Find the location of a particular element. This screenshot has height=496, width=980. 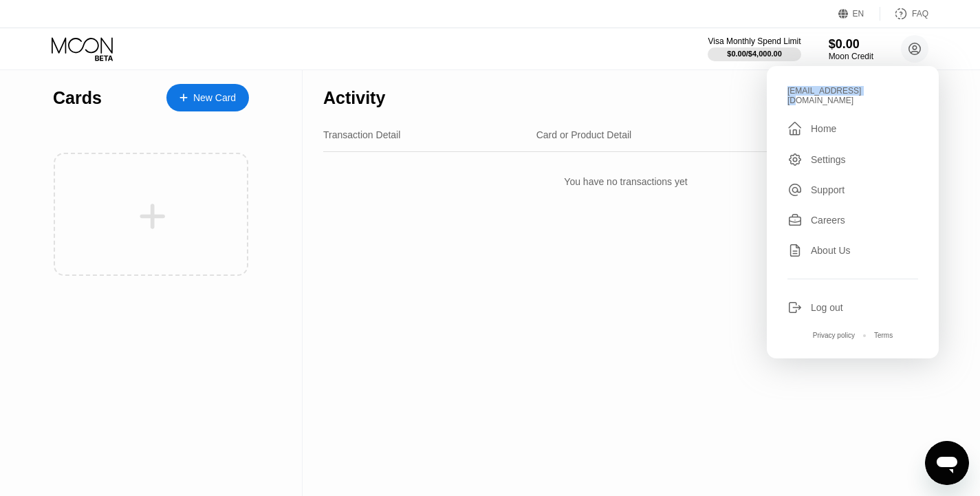

div: $0.00 / $4,000.00 is located at coordinates (754, 54).